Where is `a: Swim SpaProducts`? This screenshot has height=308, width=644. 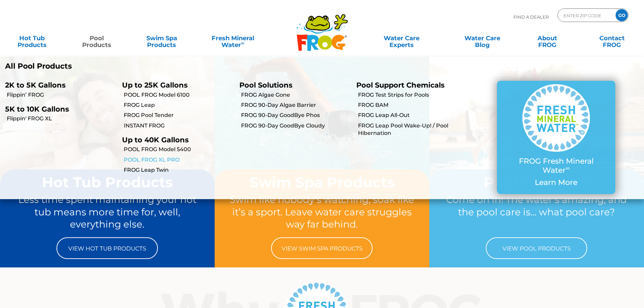 a: Swim SpaProducts is located at coordinates (162, 38).